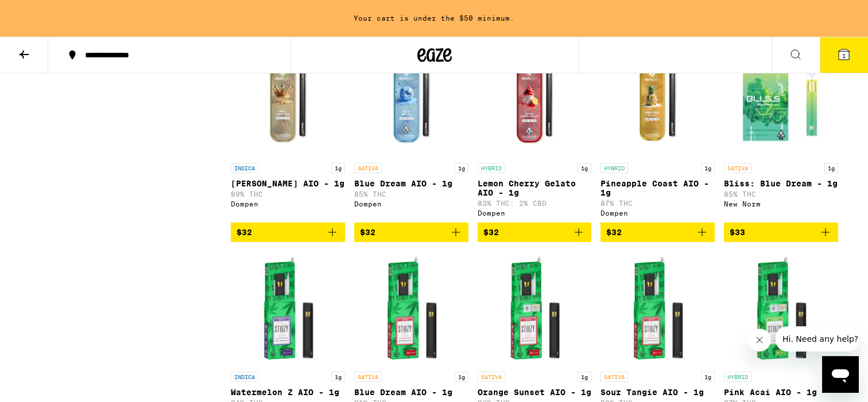  Describe the element at coordinates (411, 133) in the screenshot. I see `a: Open page for Blue Dream AIO - 1g from Dompen` at that location.